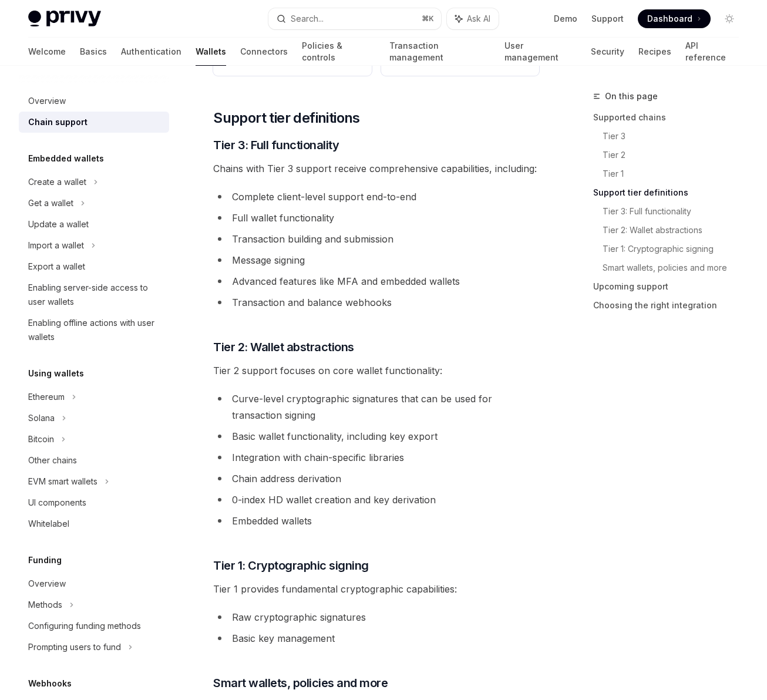 This screenshot has height=700, width=767. What do you see at coordinates (671, 287) in the screenshot?
I see `a: Upcoming support` at bounding box center [671, 287].